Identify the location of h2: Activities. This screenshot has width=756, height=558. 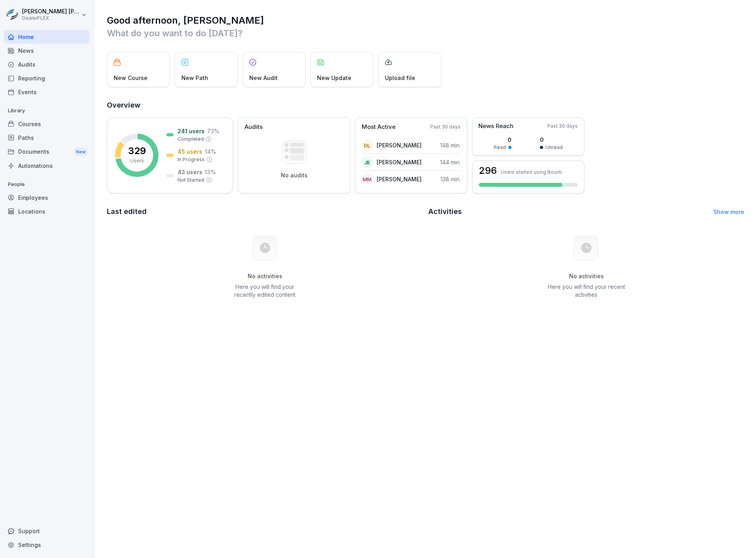
(445, 212).